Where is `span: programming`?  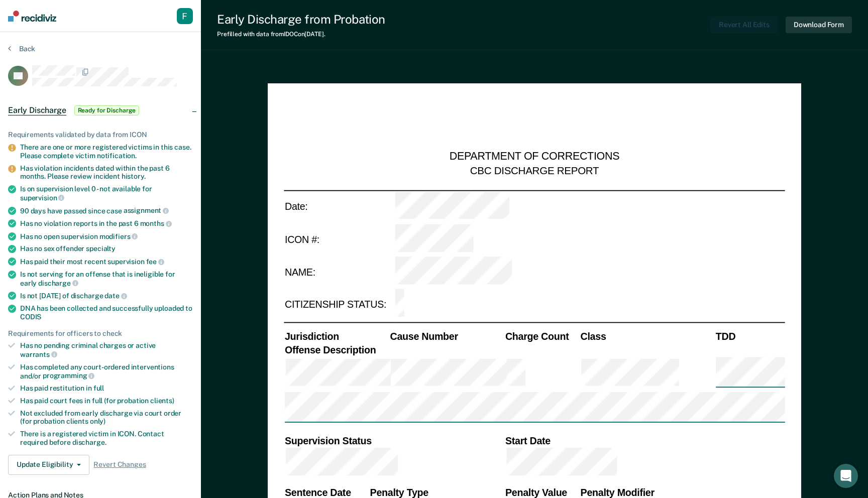
span: programming is located at coordinates (68, 375).